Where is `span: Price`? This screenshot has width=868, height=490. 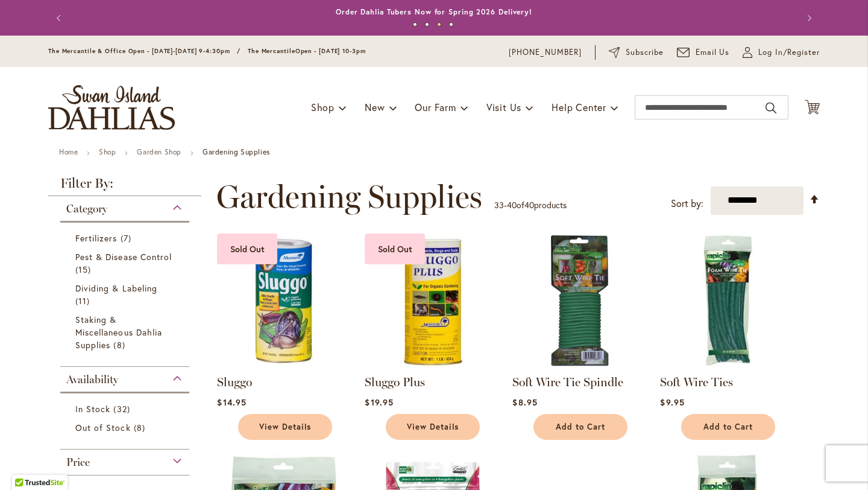
span: Price is located at coordinates (78, 462).